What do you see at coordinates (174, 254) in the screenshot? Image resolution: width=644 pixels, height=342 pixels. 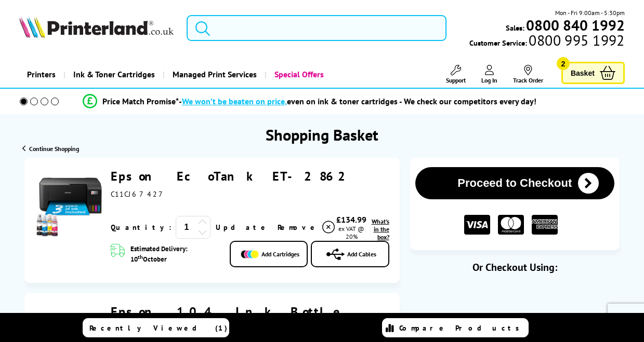 I see `span: Estimated Delivery: 10 October` at bounding box center [174, 254].